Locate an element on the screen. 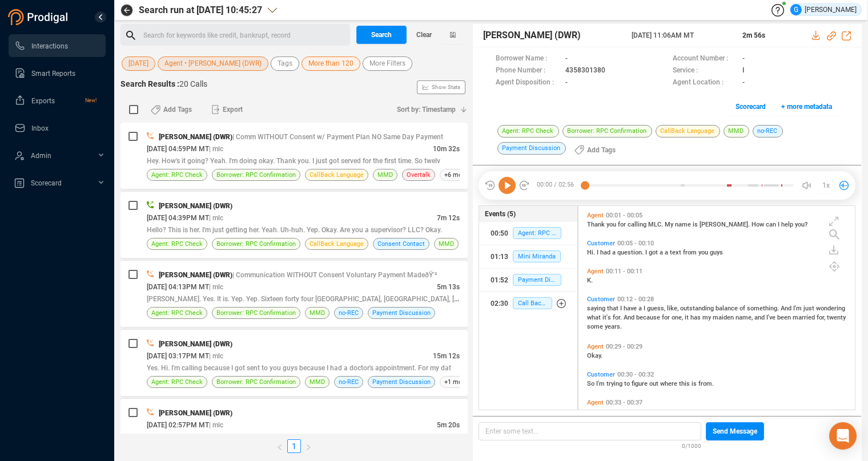 Image resolution: width=868 pixels, height=461 pixels. span: Account Number : is located at coordinates (704, 59).